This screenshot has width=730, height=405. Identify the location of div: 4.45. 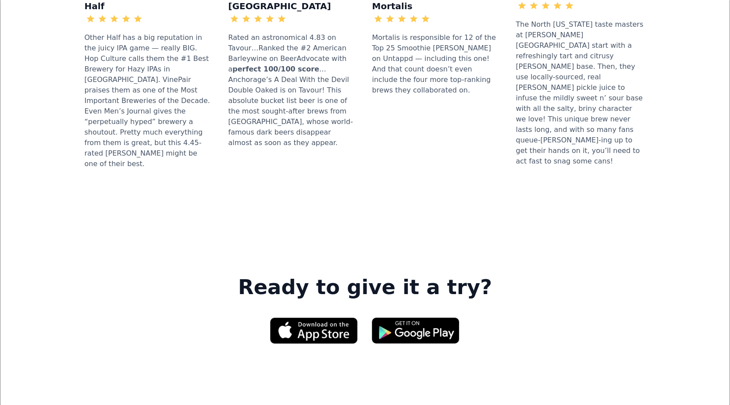
(152, 19).